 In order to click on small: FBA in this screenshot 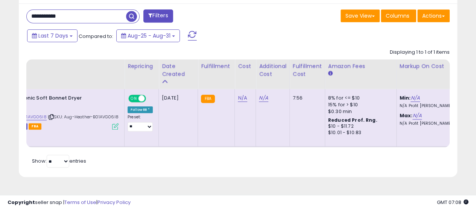, I will do `click(208, 99)`.